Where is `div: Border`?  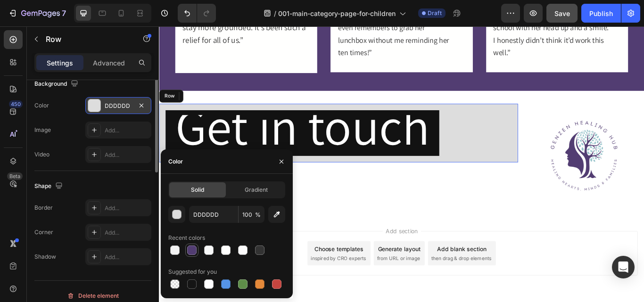
div: Border is located at coordinates (44, 208).